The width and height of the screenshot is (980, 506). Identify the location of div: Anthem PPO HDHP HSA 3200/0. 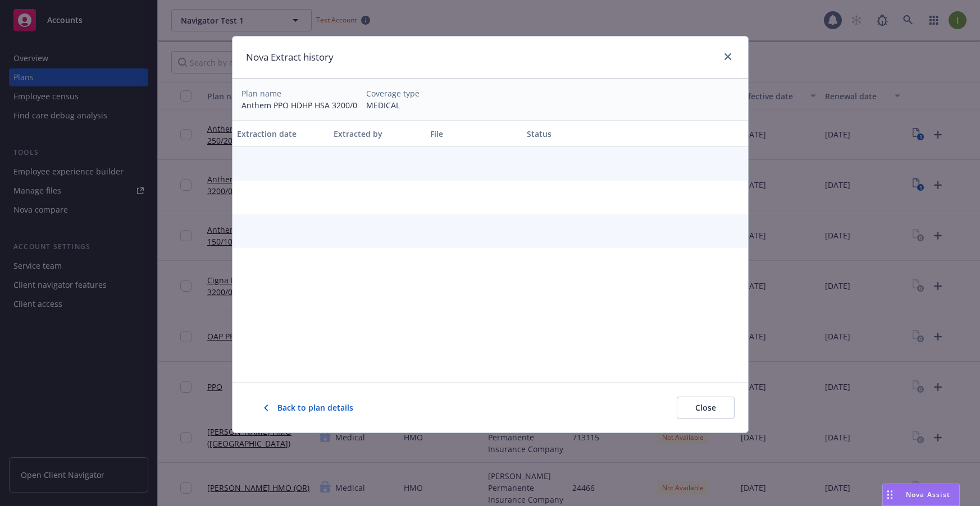
(299, 105).